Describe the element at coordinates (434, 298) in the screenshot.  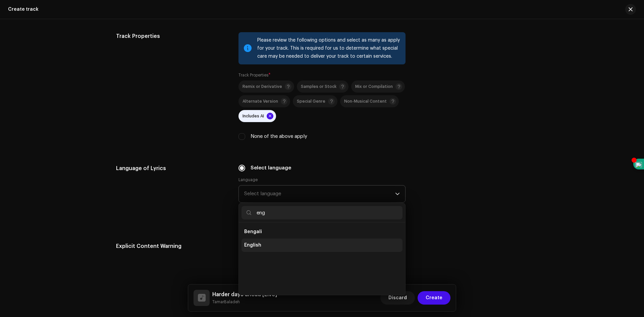
I see `span: Create` at that location.